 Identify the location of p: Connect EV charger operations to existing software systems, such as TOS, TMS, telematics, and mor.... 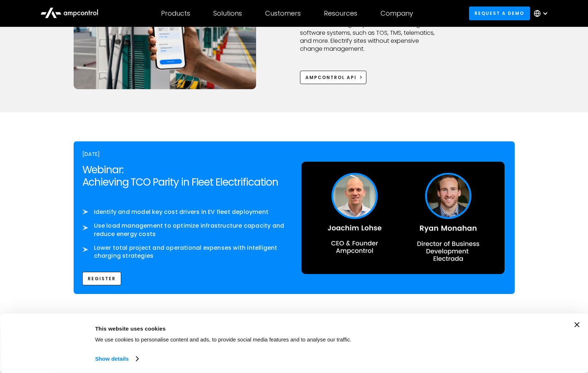
(370, 37).